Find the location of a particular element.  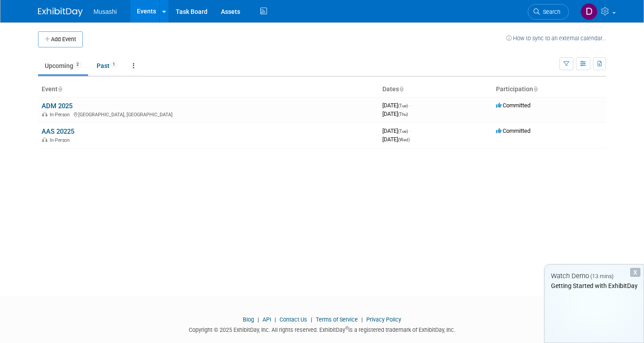

span: Search is located at coordinates (550, 12).